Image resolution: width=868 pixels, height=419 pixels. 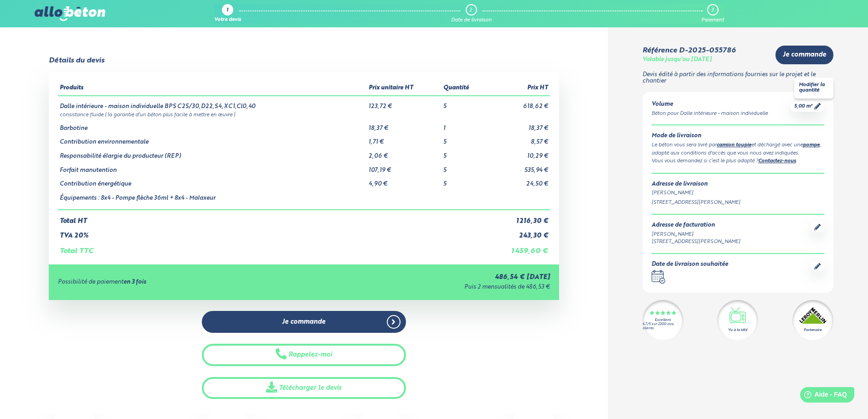 I want to click on td: 4,90 €, so click(x=404, y=180).